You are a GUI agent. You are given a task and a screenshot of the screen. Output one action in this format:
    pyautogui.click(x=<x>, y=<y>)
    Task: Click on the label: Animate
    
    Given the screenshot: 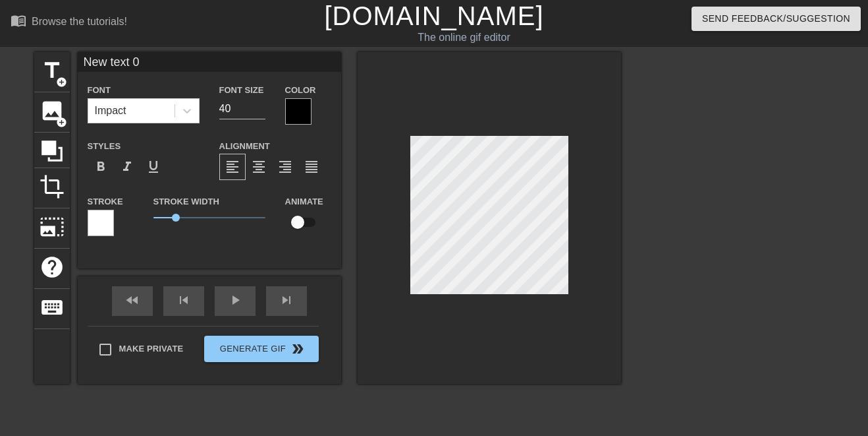 What is the action you would take?
    pyautogui.click(x=304, y=202)
    